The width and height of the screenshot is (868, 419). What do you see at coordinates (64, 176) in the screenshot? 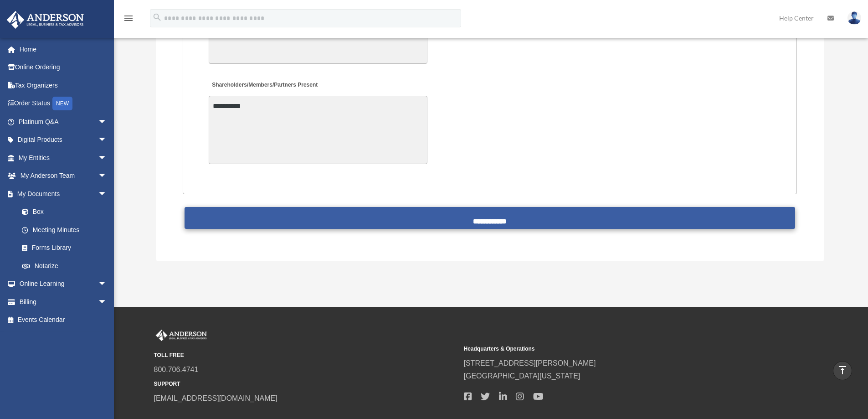
I see `a: My Anderson Teamarrow_drop_down` at bounding box center [64, 176].